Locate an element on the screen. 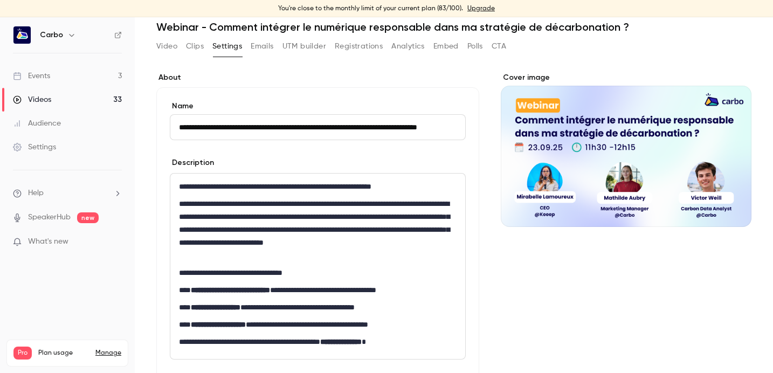 The height and width of the screenshot is (373, 773). div: editor is located at coordinates (317, 266).